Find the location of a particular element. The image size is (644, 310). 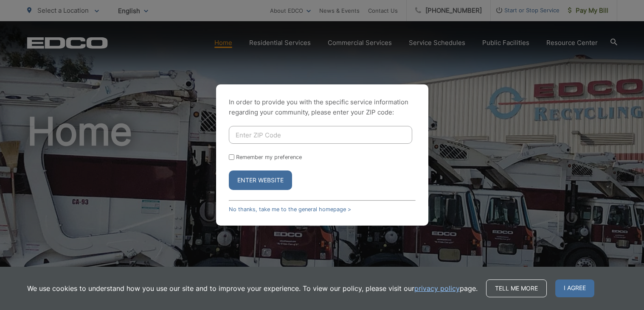

p: In order to provide you with the specific service information regarding your community, please en... is located at coordinates (322, 107).